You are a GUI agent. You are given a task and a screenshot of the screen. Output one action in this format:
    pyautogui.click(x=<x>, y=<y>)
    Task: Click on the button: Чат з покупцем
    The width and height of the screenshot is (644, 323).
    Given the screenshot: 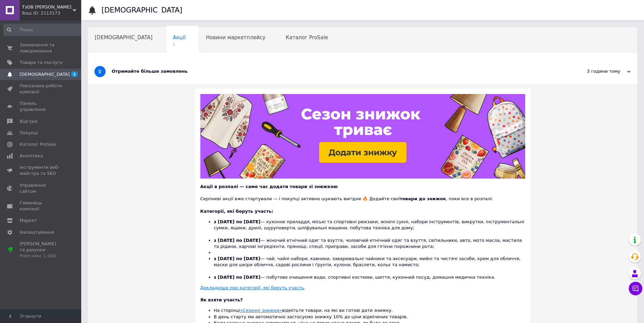 What is the action you would take?
    pyautogui.click(x=636, y=288)
    